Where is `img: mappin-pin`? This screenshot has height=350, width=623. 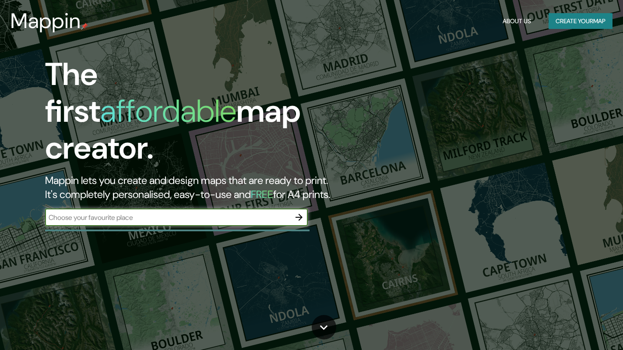 img: mappin-pin is located at coordinates (84, 26).